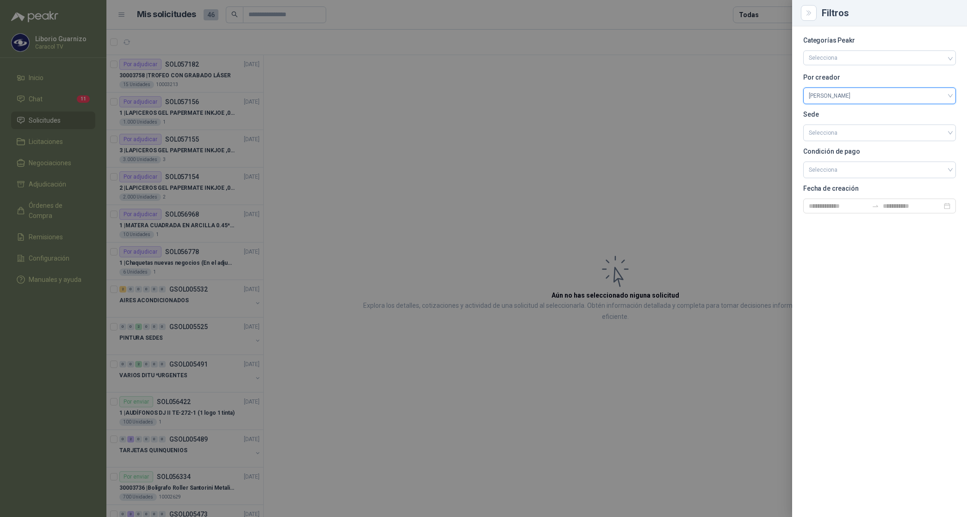 The image size is (967, 517). I want to click on span: to, so click(876, 206).